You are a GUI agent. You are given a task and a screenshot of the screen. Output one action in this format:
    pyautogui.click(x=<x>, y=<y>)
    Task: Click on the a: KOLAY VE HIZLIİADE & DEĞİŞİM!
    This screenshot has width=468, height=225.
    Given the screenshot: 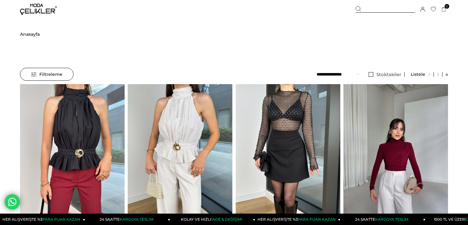 What is the action you would take?
    pyautogui.click(x=213, y=219)
    